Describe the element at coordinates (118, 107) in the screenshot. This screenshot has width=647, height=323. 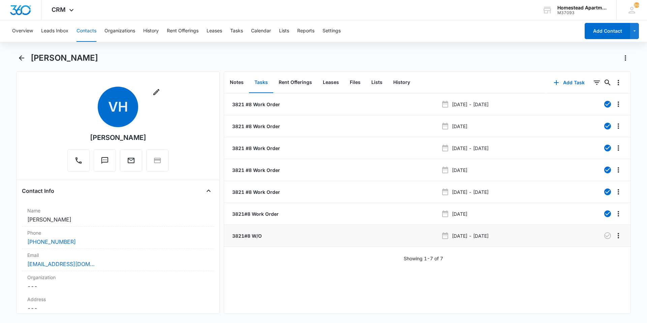
I see `span: VH` at that location.